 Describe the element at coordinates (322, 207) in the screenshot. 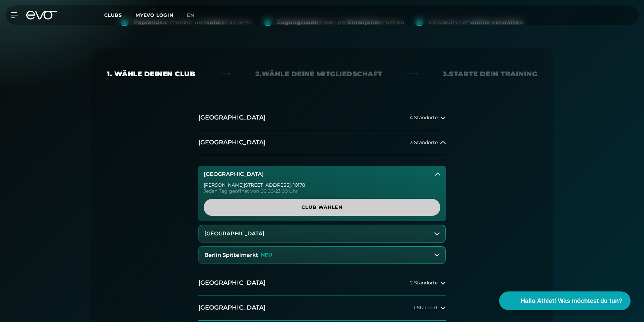

I see `a: Club wählen` at that location.